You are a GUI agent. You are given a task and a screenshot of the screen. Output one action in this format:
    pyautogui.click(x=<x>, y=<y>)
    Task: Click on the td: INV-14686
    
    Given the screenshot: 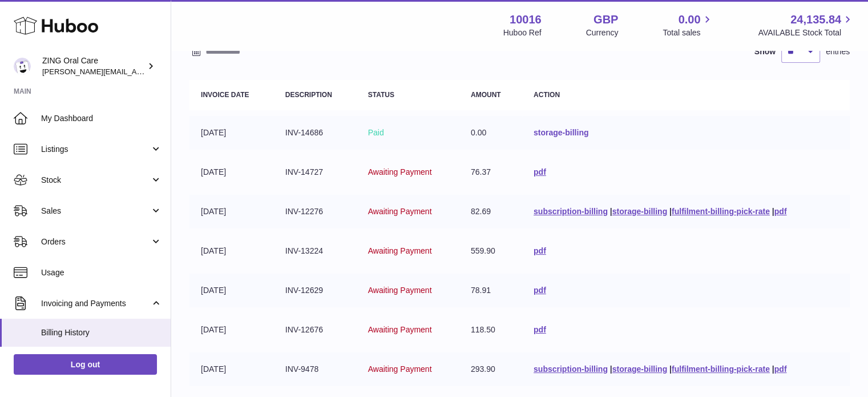 What is the action you would take?
    pyautogui.click(x=315, y=133)
    